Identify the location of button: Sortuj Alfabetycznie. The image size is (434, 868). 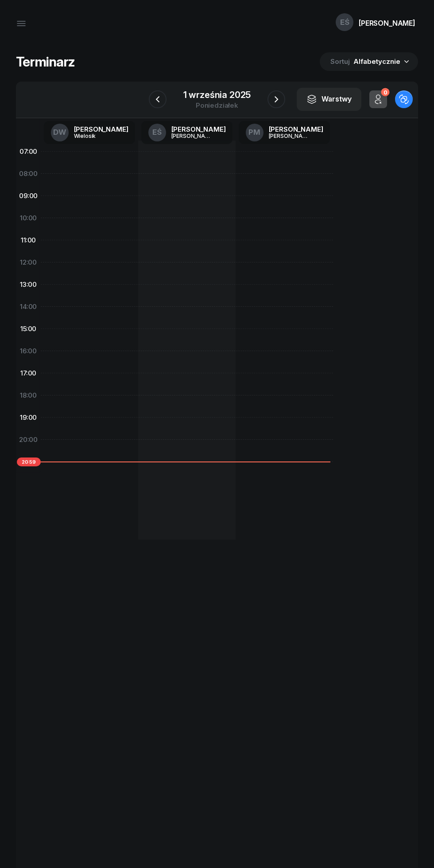
(369, 61).